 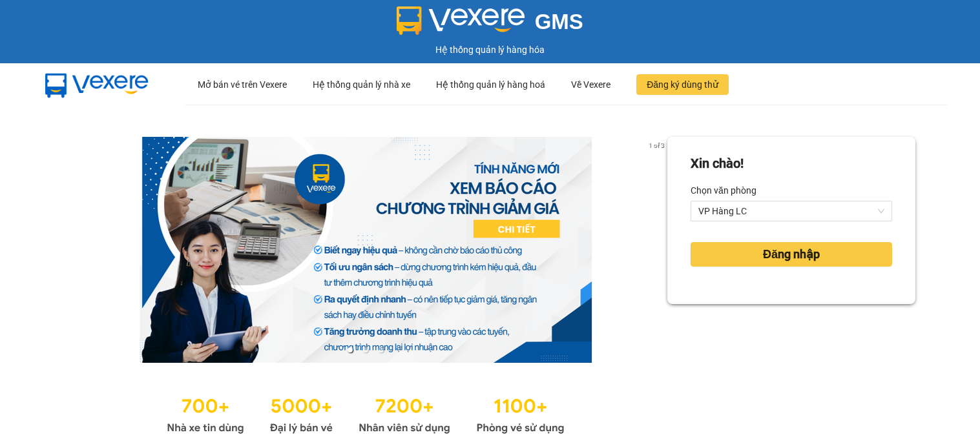 I want to click on li: slide item 2, so click(x=366, y=350).